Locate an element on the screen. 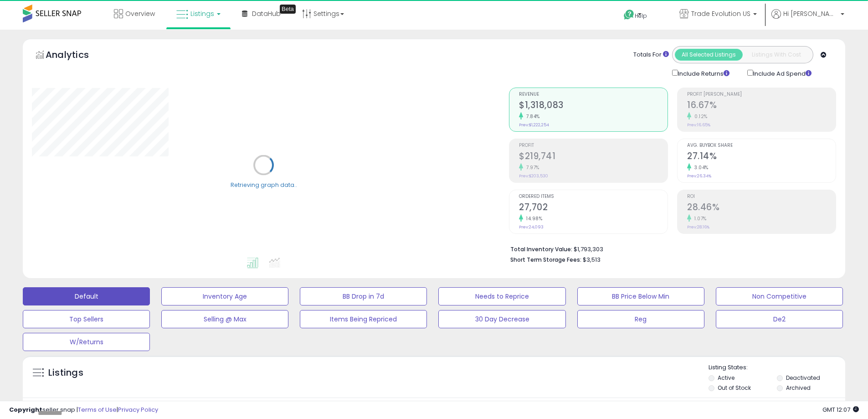 The image size is (868, 419). div: Include Ad Spend is located at coordinates (783, 73).